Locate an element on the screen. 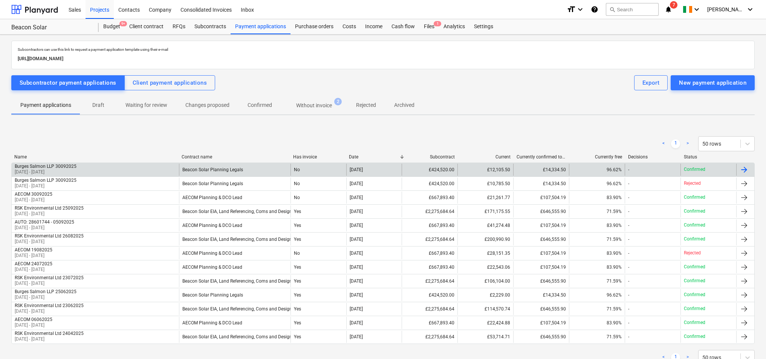  div: Purchase orders is located at coordinates (314, 27).